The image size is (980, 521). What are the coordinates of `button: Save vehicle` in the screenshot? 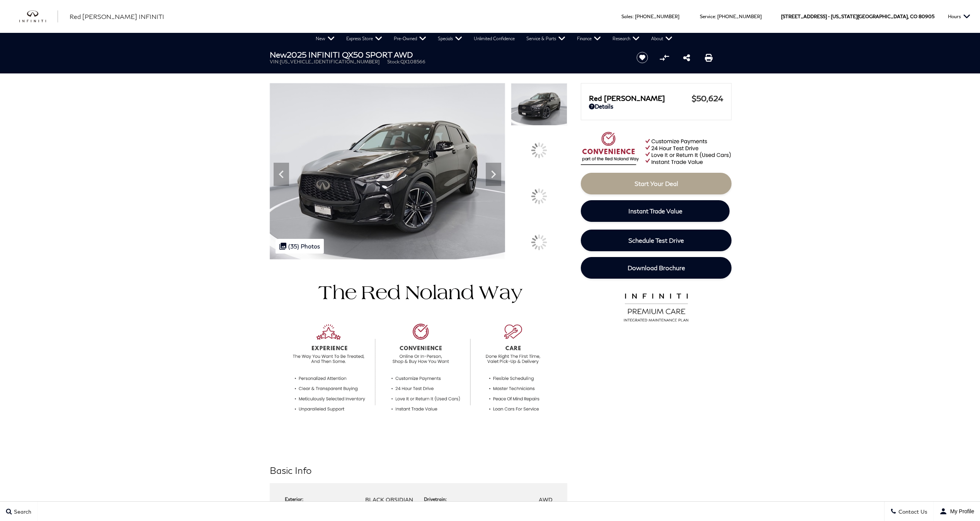 It's located at (643, 58).